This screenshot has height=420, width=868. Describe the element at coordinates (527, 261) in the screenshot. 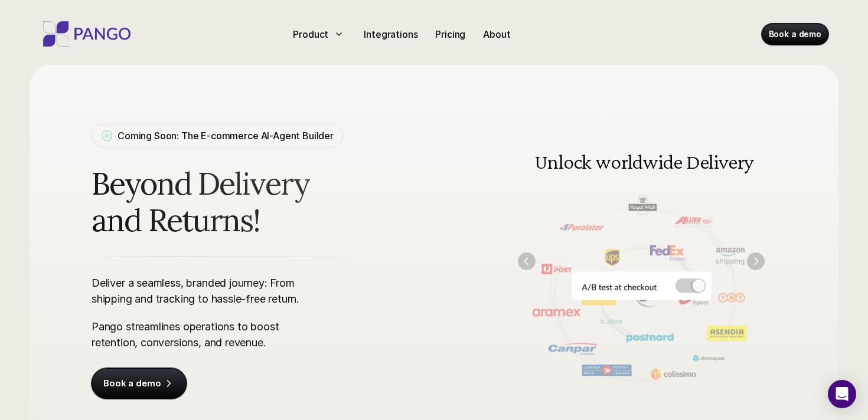

I see `button: Previous` at that location.